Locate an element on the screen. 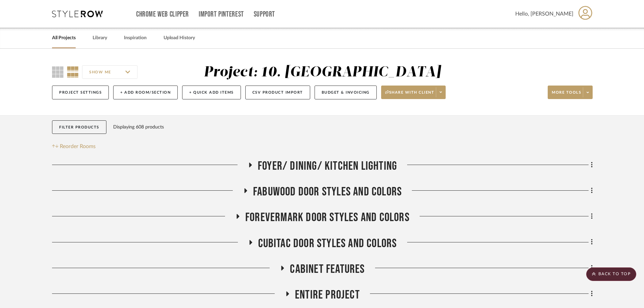 The height and width of the screenshot is (308, 644). span: FOREVERMARK DOOR STYLES AND COLORS is located at coordinates (327, 217).